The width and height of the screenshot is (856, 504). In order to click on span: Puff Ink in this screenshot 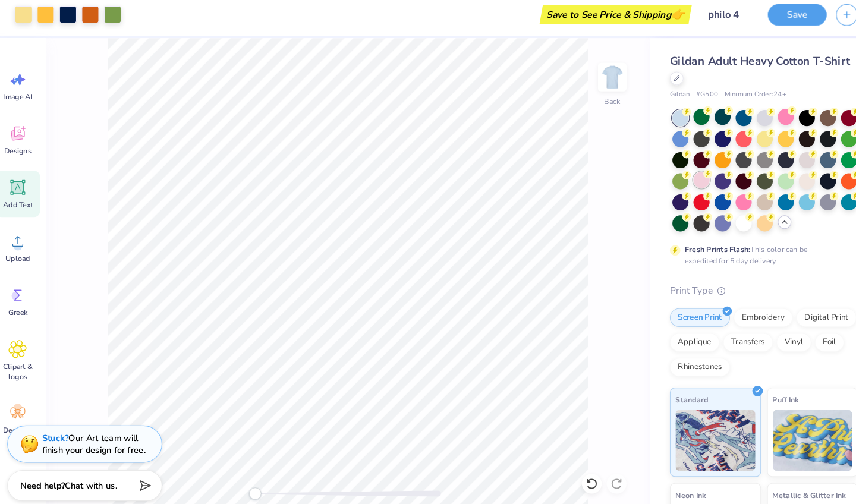, I will do `click(764, 389)`.